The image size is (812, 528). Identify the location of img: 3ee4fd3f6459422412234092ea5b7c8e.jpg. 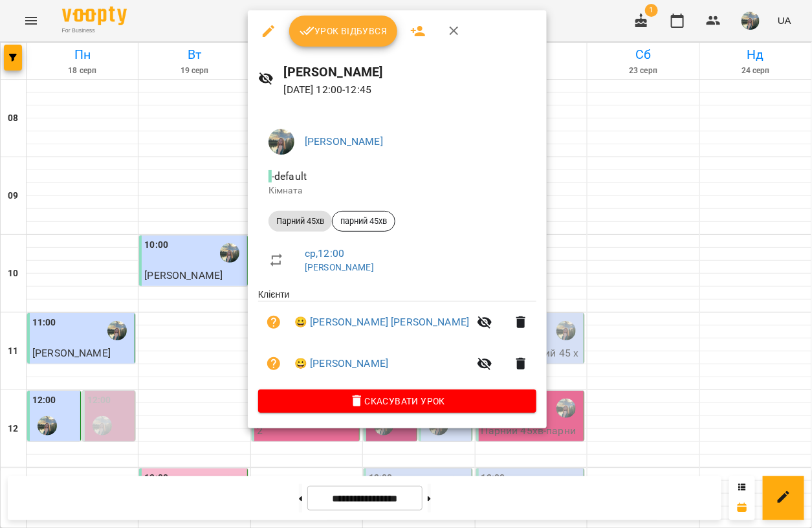
(282, 142).